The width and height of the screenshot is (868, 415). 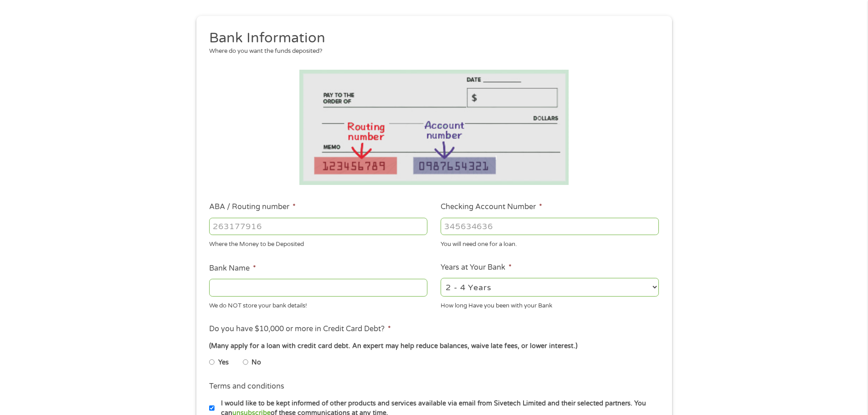 I want to click on label: Do you have $10,000 or more in Credit Card Debt?, so click(x=300, y=329).